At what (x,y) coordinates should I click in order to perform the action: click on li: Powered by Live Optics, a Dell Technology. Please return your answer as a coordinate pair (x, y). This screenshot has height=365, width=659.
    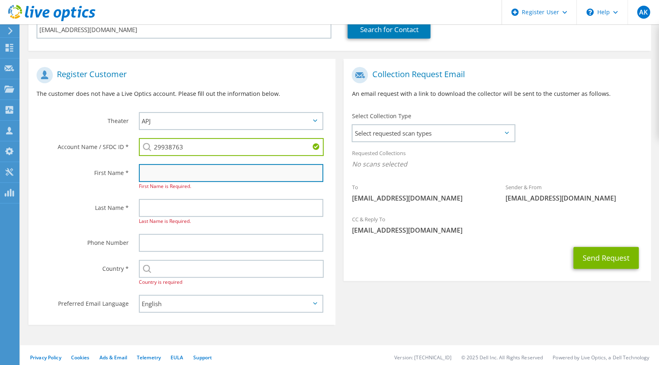
    Looking at the image, I should click on (601, 357).